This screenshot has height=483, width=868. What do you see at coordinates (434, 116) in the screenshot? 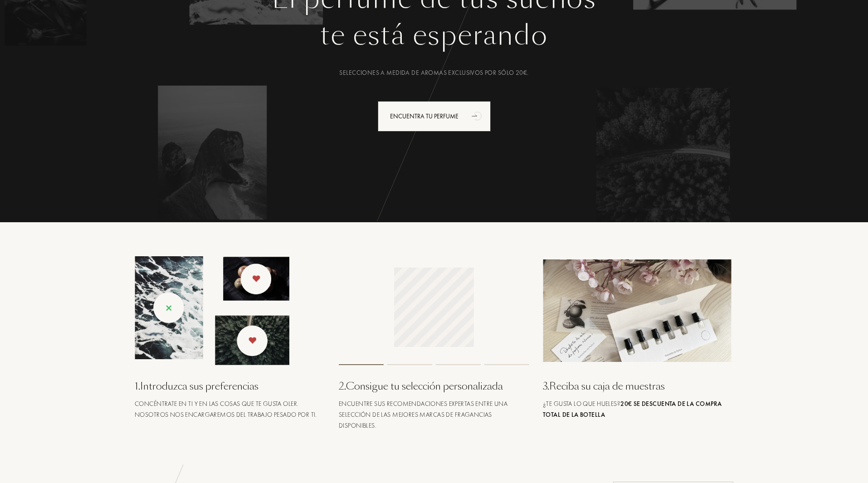
I see `a: Encuentra tu perfumeanimation` at bounding box center [434, 116].